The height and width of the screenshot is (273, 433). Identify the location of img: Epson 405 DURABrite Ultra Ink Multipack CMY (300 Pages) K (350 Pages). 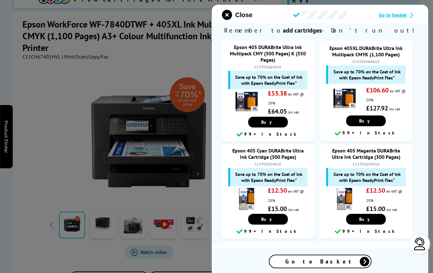
(246, 102).